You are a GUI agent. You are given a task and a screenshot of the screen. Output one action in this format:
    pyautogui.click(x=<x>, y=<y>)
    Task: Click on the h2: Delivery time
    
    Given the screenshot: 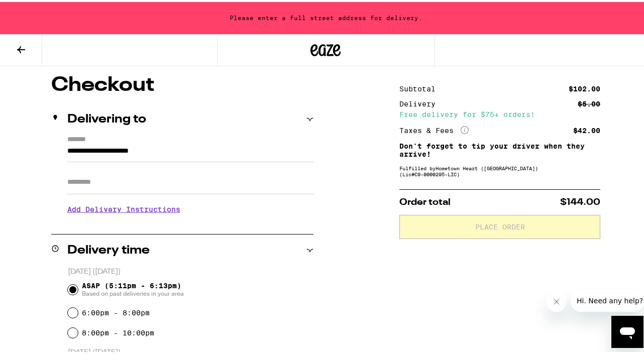 What is the action you would take?
    pyautogui.click(x=109, y=249)
    